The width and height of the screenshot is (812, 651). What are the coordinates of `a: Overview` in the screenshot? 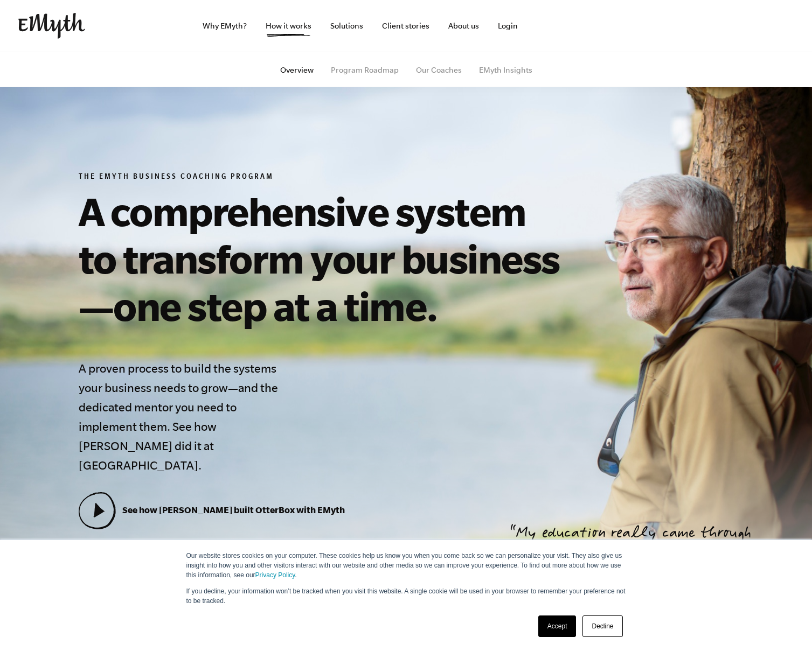 It's located at (297, 70).